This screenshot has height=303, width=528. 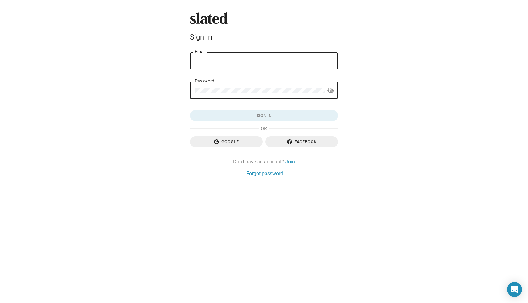 I want to click on div: Open Intercom Messenger, so click(x=515, y=290).